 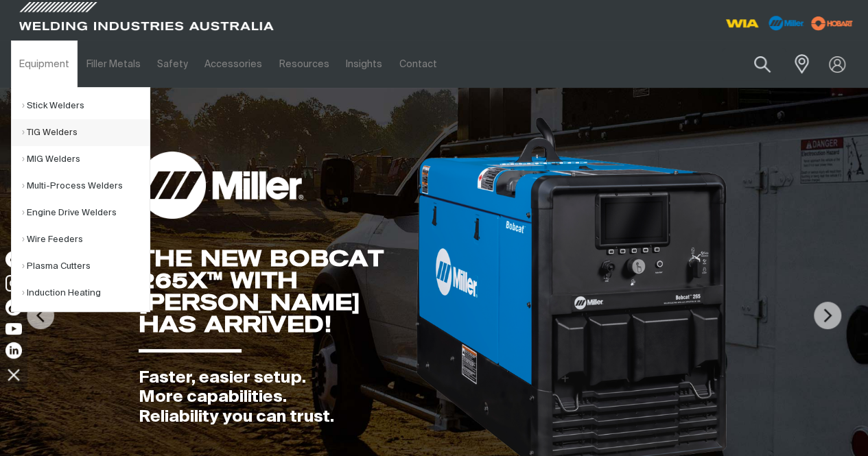 I want to click on img: LinkedIn, so click(x=13, y=350).